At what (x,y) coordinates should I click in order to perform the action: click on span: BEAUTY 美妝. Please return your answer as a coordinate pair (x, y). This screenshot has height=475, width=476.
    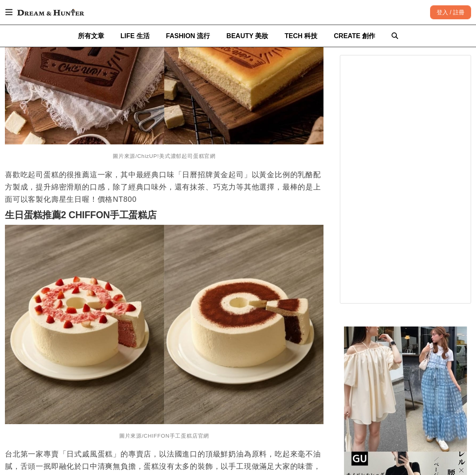
    Looking at the image, I should click on (247, 36).